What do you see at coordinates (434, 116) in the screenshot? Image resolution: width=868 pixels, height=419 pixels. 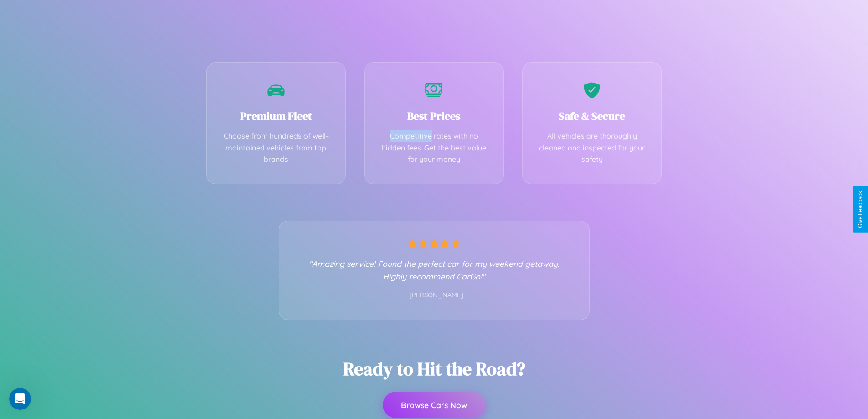 I see `h3: Best Prices` at bounding box center [434, 116].